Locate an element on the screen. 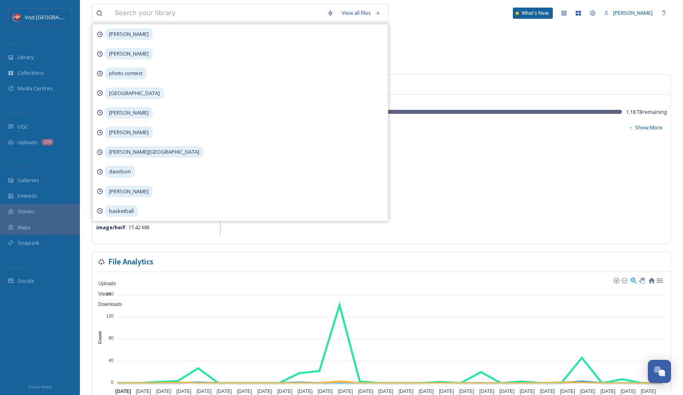 This screenshot has width=683, height=395. tspan: 120 is located at coordinates (110, 316).